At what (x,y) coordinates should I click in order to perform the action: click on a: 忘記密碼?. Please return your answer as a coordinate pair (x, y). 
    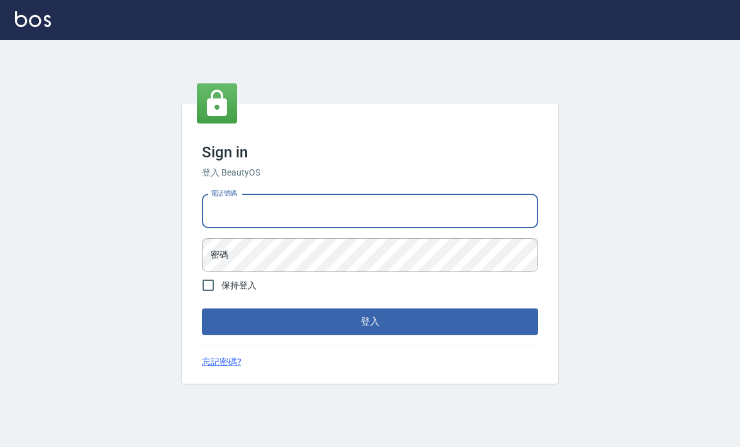
    Looking at the image, I should click on (221, 362).